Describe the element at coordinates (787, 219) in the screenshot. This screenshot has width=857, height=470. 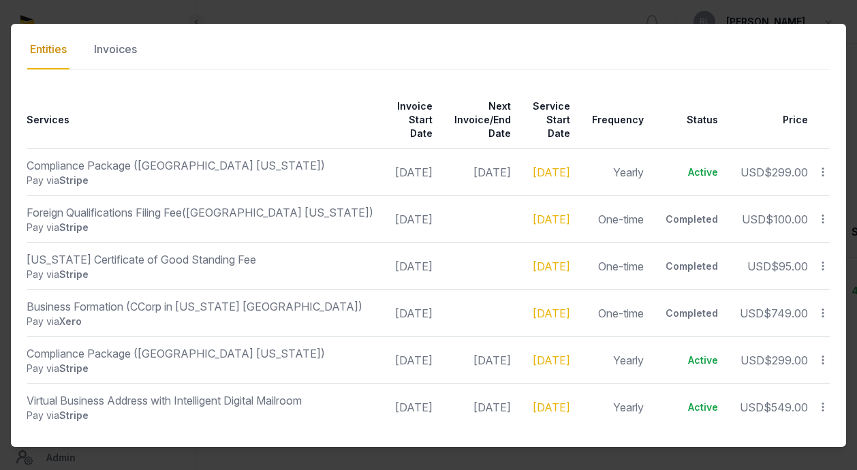
I see `span: $100.00` at that location.